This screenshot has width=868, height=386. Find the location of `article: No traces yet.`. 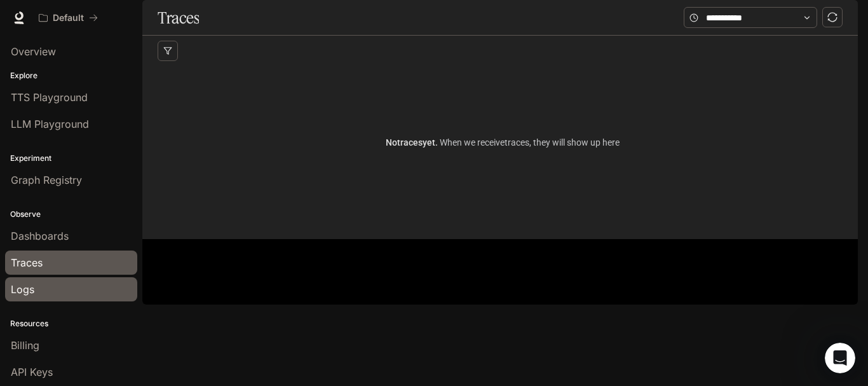

article: No traces yet. is located at coordinates (503, 142).